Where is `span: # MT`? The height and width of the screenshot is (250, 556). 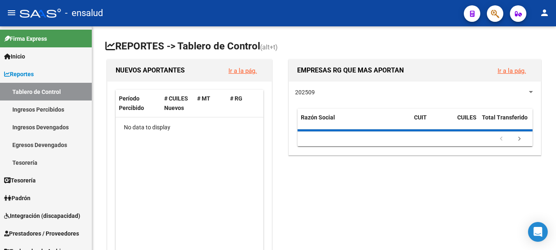 span: # MT is located at coordinates (204, 98).